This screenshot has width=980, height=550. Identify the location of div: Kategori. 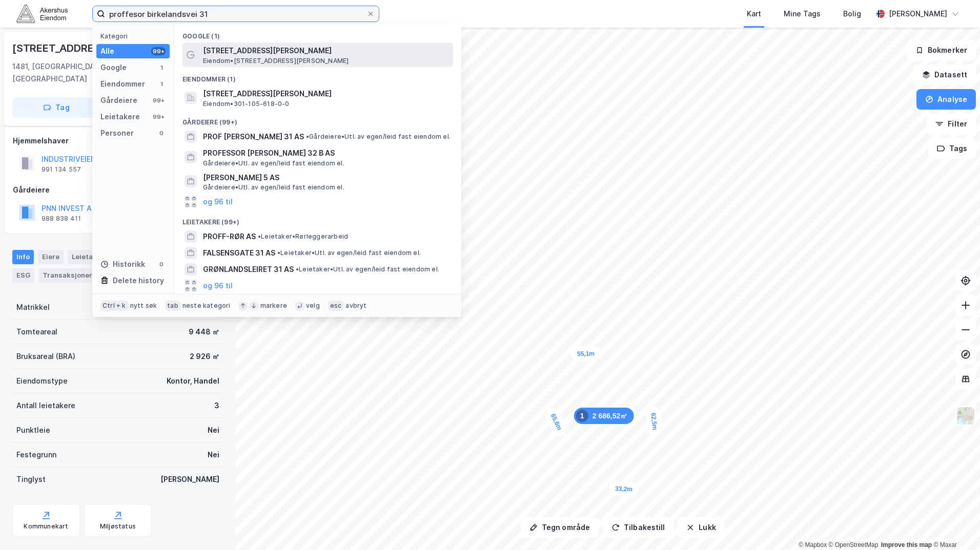
(135, 36).